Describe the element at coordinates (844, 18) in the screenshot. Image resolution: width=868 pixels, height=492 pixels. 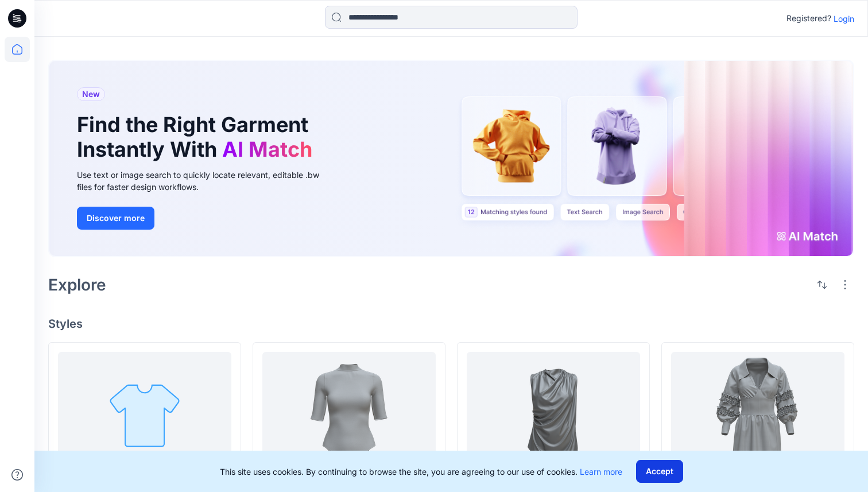
I see `p: Login` at that location.